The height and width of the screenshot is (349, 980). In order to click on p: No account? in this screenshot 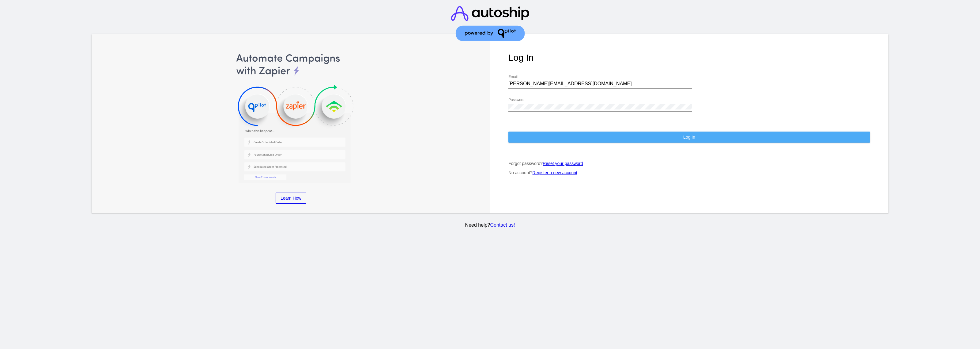, I will do `click(690, 173)`.